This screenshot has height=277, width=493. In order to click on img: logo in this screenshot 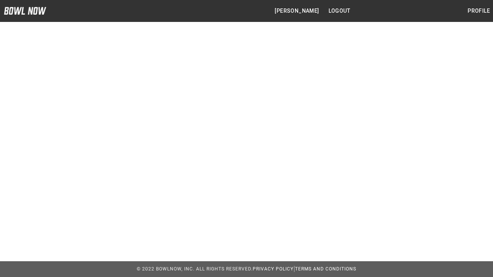, I will do `click(25, 11)`.